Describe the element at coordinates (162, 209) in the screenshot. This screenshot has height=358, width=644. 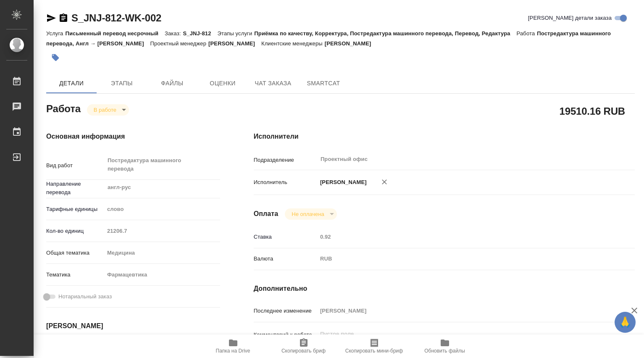
I see `div: слово` at that location.